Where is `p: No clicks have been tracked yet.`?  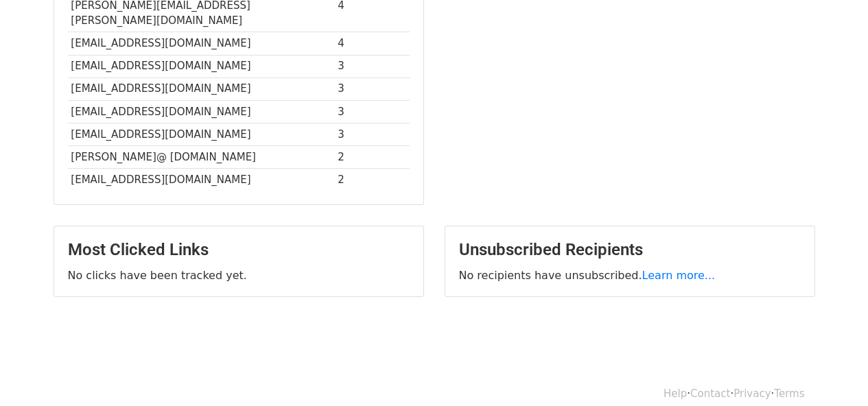 p: No clicks have been tracked yet. is located at coordinates (238, 275).